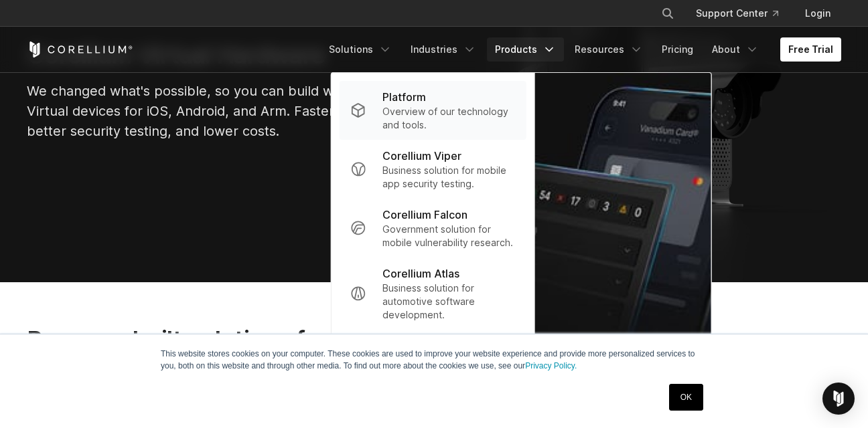 This screenshot has height=428, width=868. What do you see at coordinates (525, 49) in the screenshot?
I see `a: Products` at bounding box center [525, 49].